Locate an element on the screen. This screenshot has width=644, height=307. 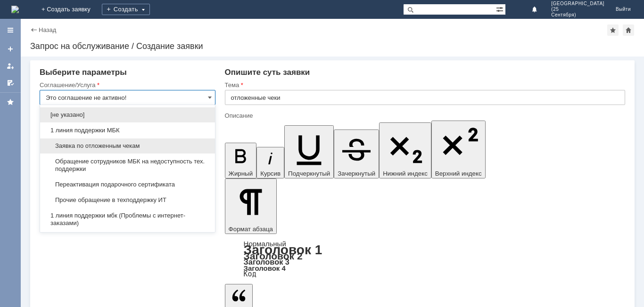
button: Курсив is located at coordinates (270, 163).